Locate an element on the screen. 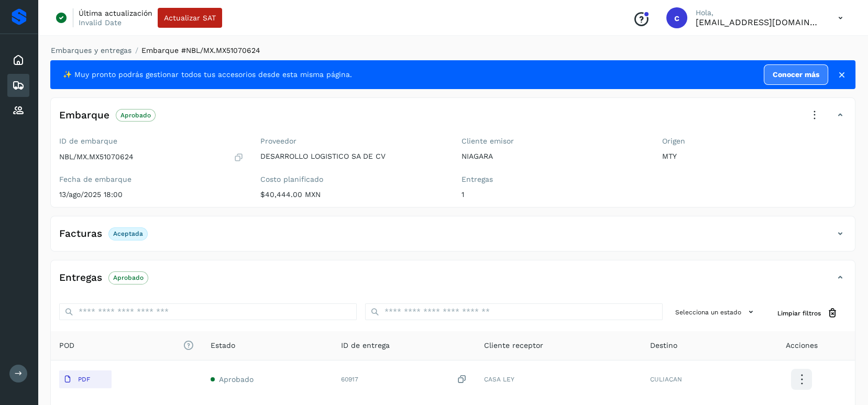 This screenshot has height=405, width=868. h4: Entregas is located at coordinates (81, 278).